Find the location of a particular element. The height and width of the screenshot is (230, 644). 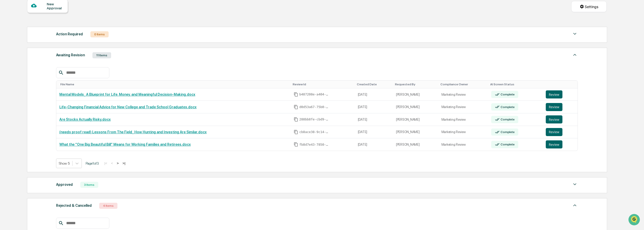

div: 11 Items is located at coordinates (102, 55).